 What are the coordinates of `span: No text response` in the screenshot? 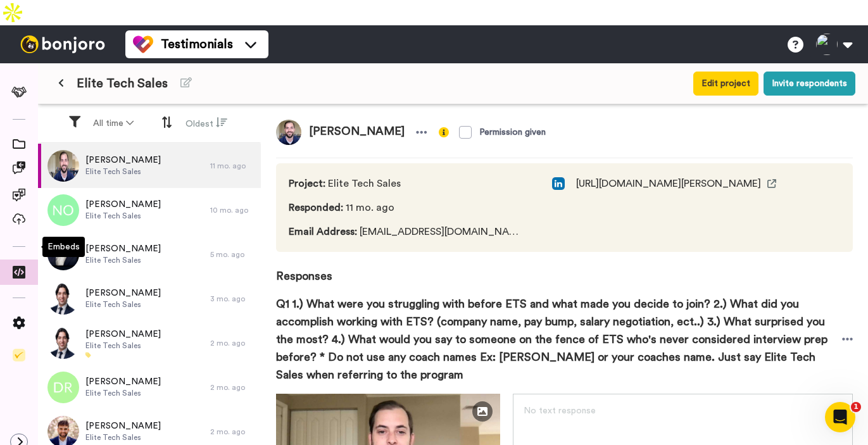 It's located at (559, 411).